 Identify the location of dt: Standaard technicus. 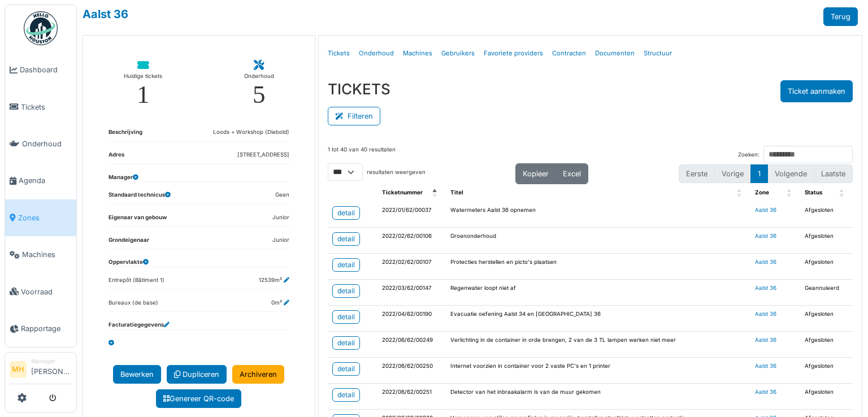
(140, 197).